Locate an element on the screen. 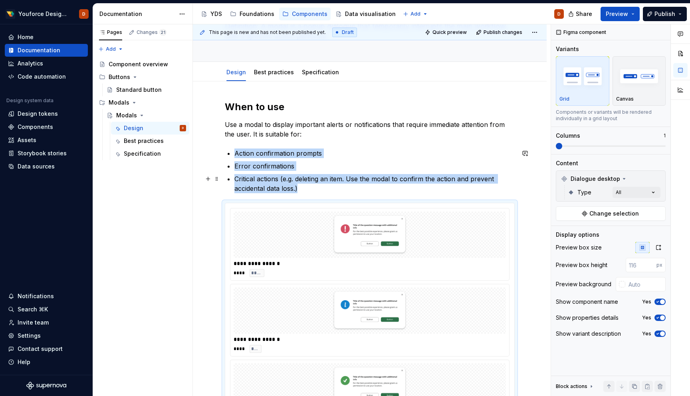 Image resolution: width=690 pixels, height=396 pixels. span: Draft is located at coordinates (348, 32).